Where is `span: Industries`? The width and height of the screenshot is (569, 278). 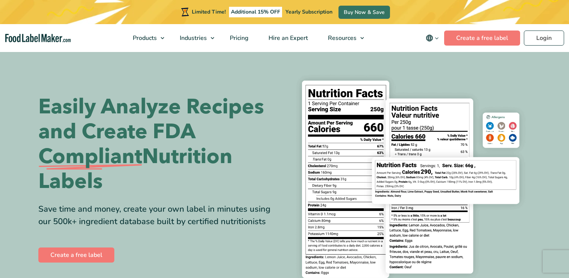 span: Industries is located at coordinates (193, 38).